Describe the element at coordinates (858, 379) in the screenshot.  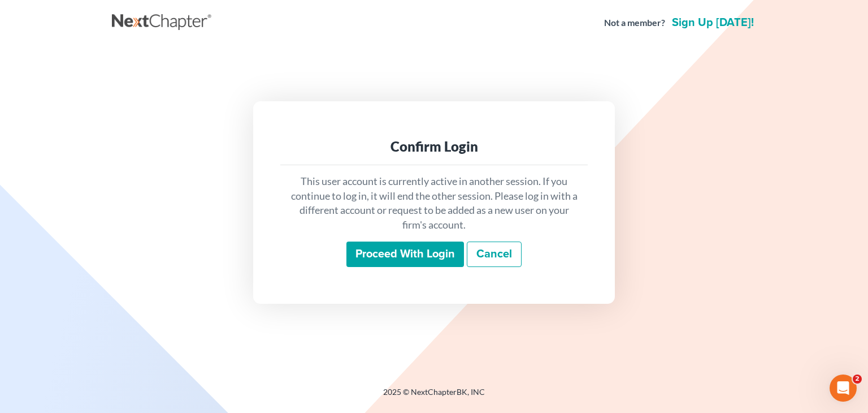
I see `span: 2` at that location.